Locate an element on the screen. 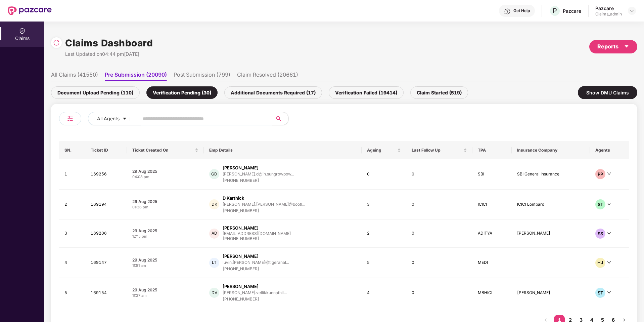 This screenshot has height=322, width=644. td: 169256 is located at coordinates (106, 174).